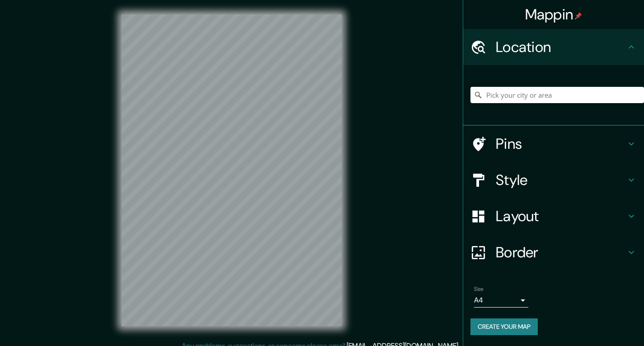 The height and width of the screenshot is (346, 644). Describe the element at coordinates (554, 144) in the screenshot. I see `div: Pins` at that location.